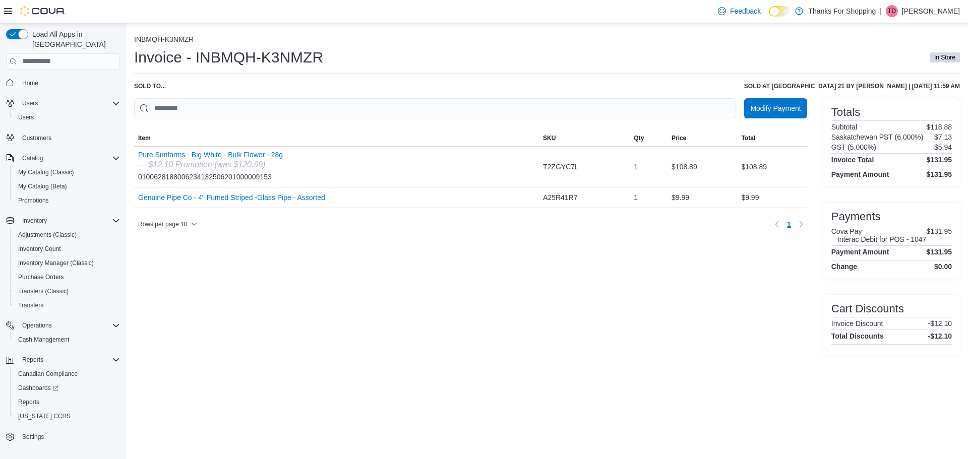  Describe the element at coordinates (939, 127) in the screenshot. I see `p: $118.88` at that location.